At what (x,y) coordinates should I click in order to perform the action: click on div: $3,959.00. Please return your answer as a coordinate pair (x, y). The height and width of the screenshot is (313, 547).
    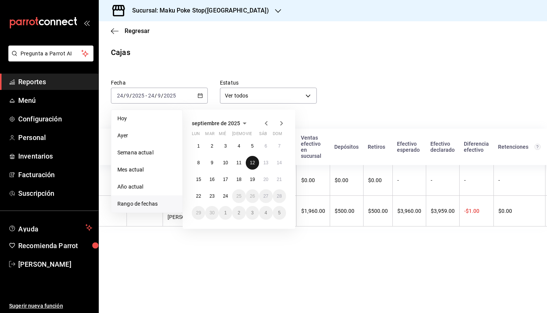
    Looking at the image, I should click on (442, 211).